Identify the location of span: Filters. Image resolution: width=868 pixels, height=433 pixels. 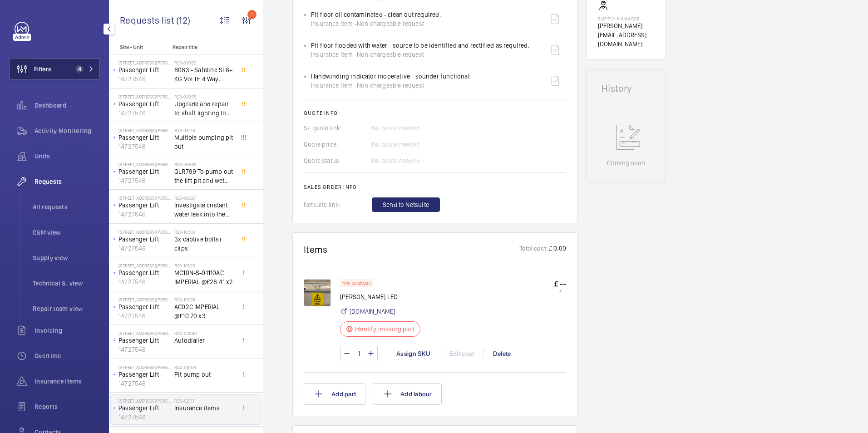
(42, 69).